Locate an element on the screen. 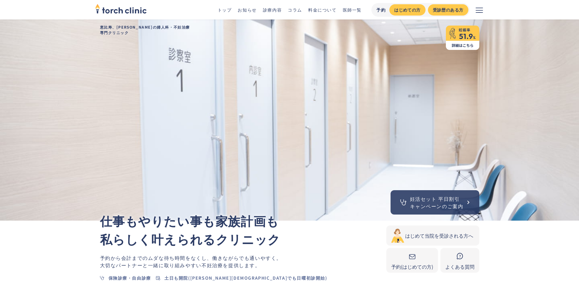 Image resolution: width=579 pixels, height=290 pixels. span: 予約から会計までのムダな待ち時間をなくし、 is located at coordinates (156, 257).